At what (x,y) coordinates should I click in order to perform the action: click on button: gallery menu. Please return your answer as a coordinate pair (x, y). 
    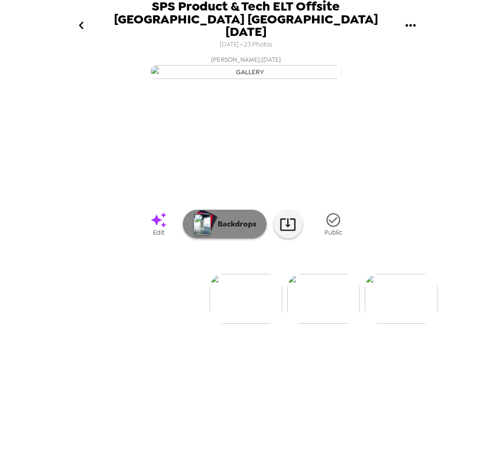
    Looking at the image, I should click on (410, 25).